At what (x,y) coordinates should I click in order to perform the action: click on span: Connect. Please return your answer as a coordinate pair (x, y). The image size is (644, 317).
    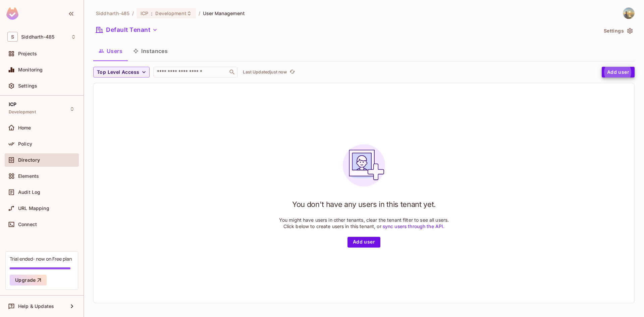
    Looking at the image, I should click on (27, 225).